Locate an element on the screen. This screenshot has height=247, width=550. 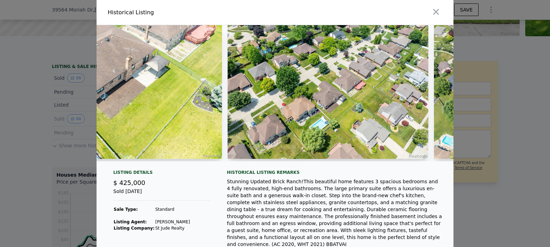
td: St Jude Realty is located at coordinates (173, 228).